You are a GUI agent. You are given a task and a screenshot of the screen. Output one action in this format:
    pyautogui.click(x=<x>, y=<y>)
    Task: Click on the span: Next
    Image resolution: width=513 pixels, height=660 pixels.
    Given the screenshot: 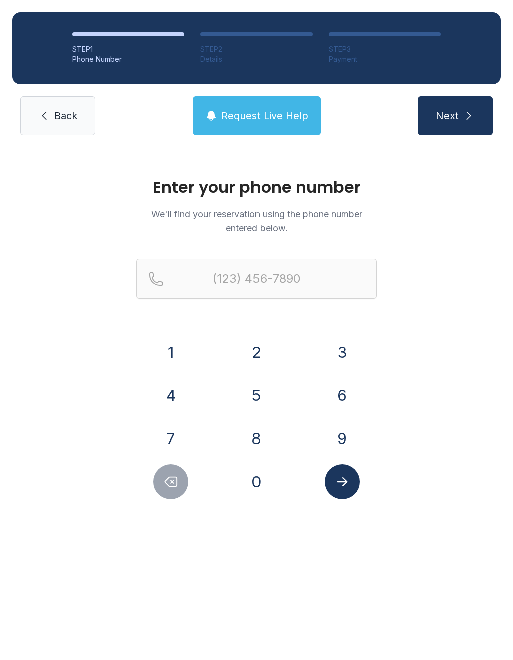 What is the action you would take?
    pyautogui.click(x=448, y=116)
    